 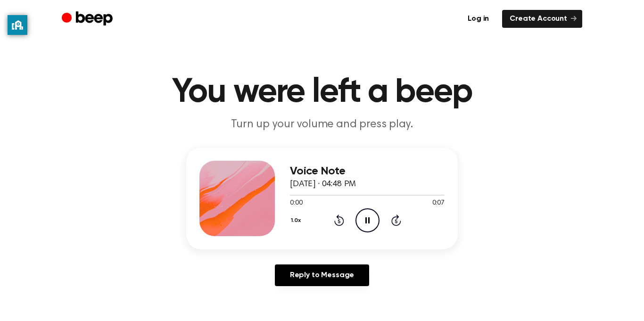 What do you see at coordinates (478, 19) in the screenshot?
I see `a: Log in` at bounding box center [478, 19].